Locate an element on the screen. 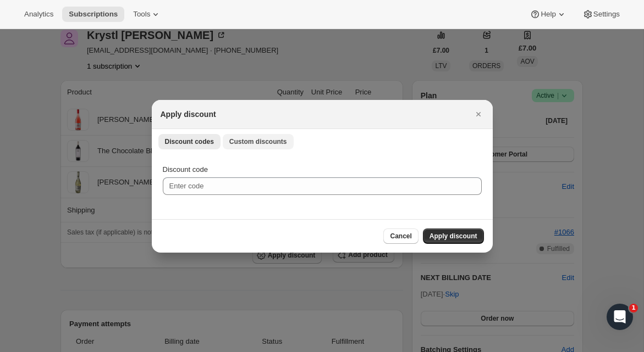 Image resolution: width=644 pixels, height=352 pixels. input: Enter code is located at coordinates (322, 187).